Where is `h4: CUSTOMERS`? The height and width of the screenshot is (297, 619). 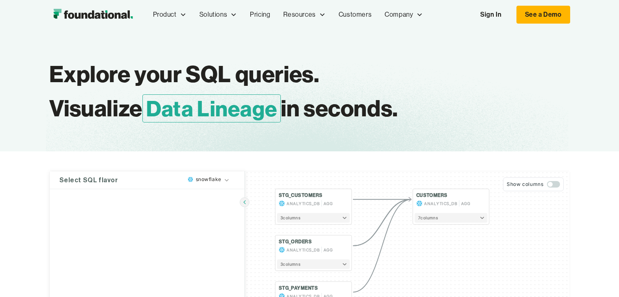 h4: CUSTOMERS is located at coordinates (432, 195).